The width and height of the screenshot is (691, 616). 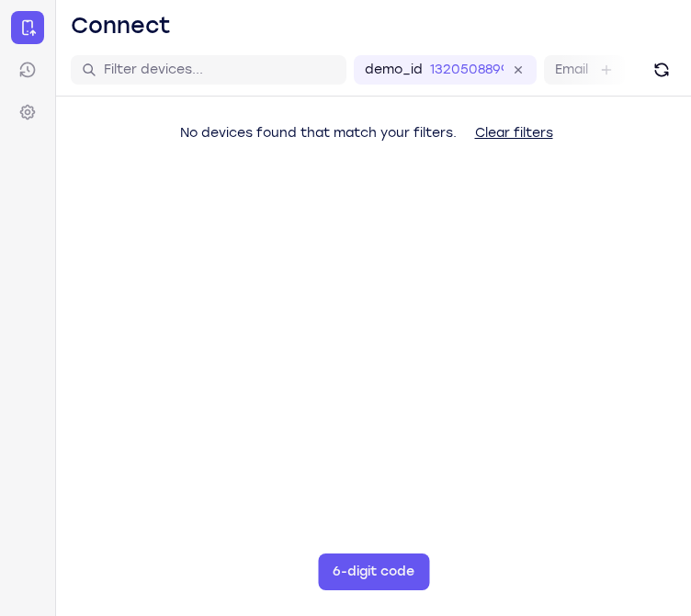 What do you see at coordinates (394, 70) in the screenshot?
I see `label: demo_id` at bounding box center [394, 70].